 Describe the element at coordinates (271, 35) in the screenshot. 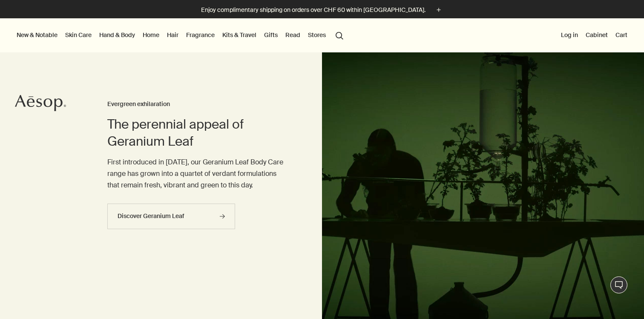

I see `a: Gifts` at that location.